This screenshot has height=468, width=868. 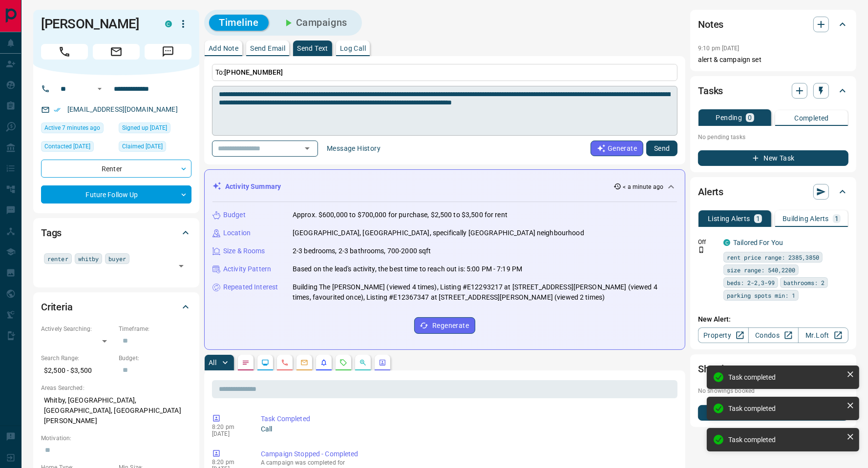 I want to click on div: Activity Summary< a minute ago, so click(x=444, y=186).